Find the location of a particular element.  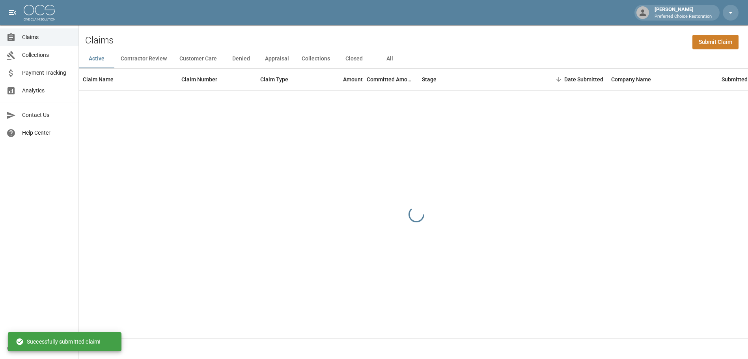

button: open drawer is located at coordinates (13, 13).